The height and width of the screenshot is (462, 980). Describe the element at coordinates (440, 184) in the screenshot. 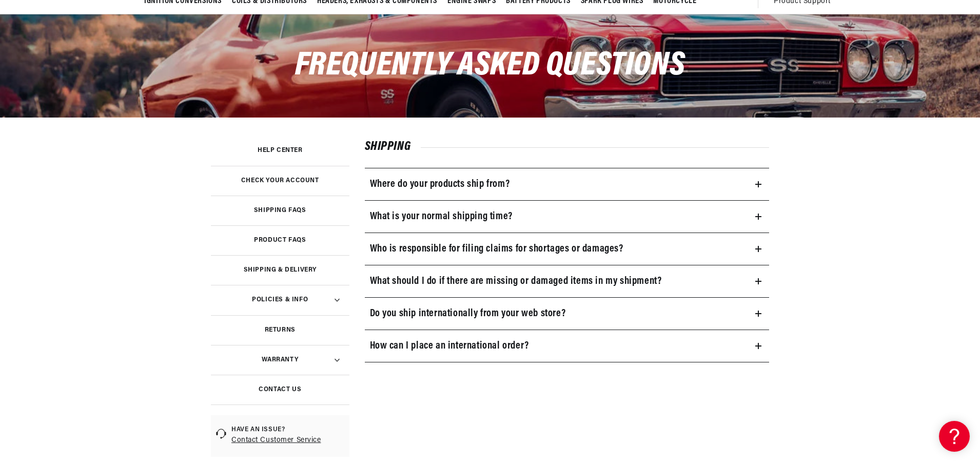

I see `h3: Where do your products ship from?` at that location.